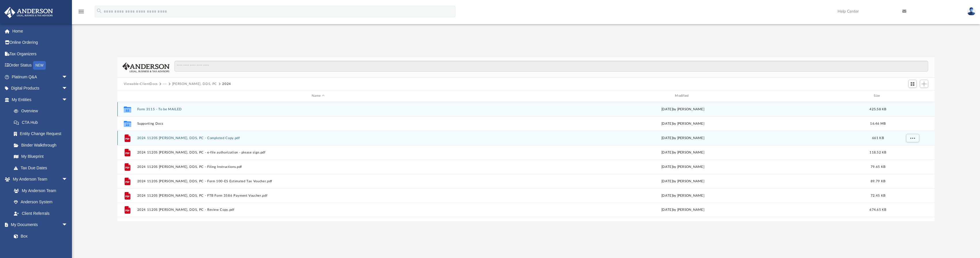  Describe the element at coordinates (39, 236) in the screenshot. I see `a: Box` at that location.